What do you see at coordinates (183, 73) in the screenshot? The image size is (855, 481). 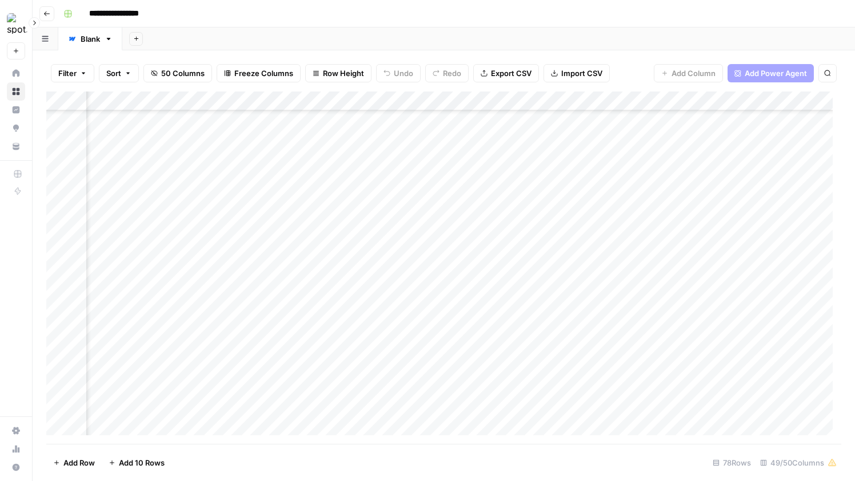 I see `span: 50 Columns` at bounding box center [183, 73].